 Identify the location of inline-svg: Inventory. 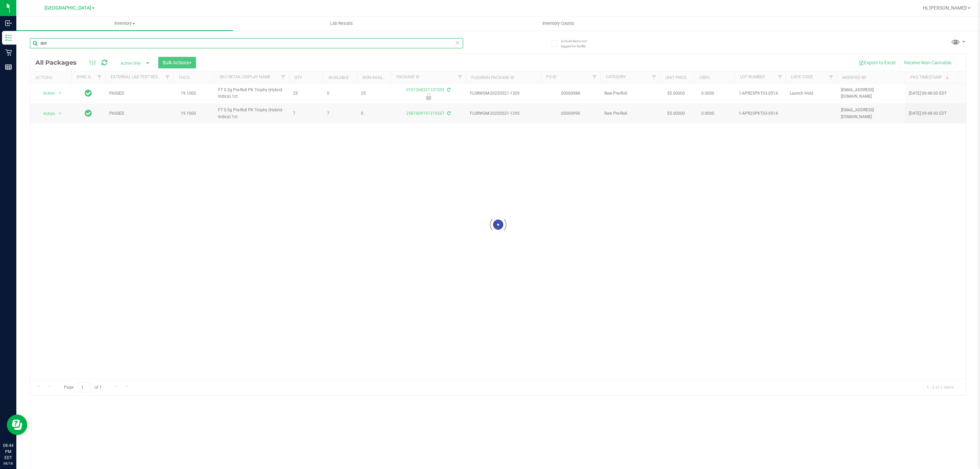
(9, 38).